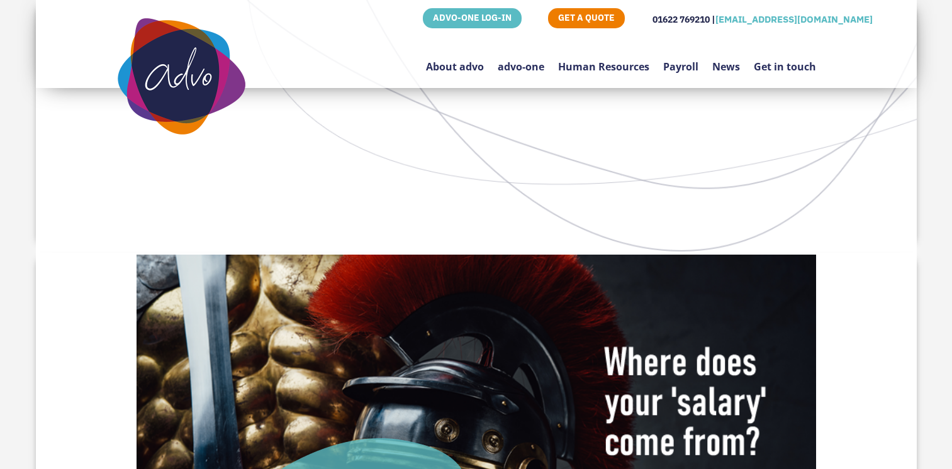 Image resolution: width=952 pixels, height=469 pixels. Describe the element at coordinates (521, 60) in the screenshot. I see `a: advo-one` at that location.